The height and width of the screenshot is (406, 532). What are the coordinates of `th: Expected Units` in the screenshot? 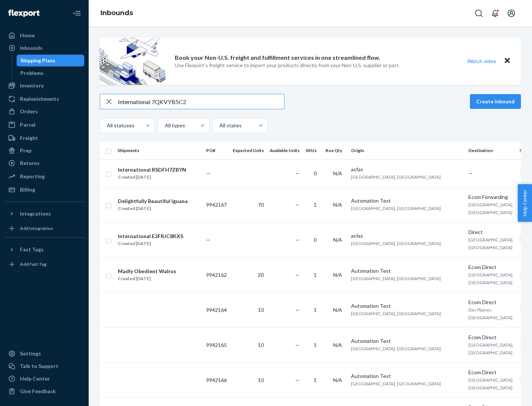 It's located at (248, 150).